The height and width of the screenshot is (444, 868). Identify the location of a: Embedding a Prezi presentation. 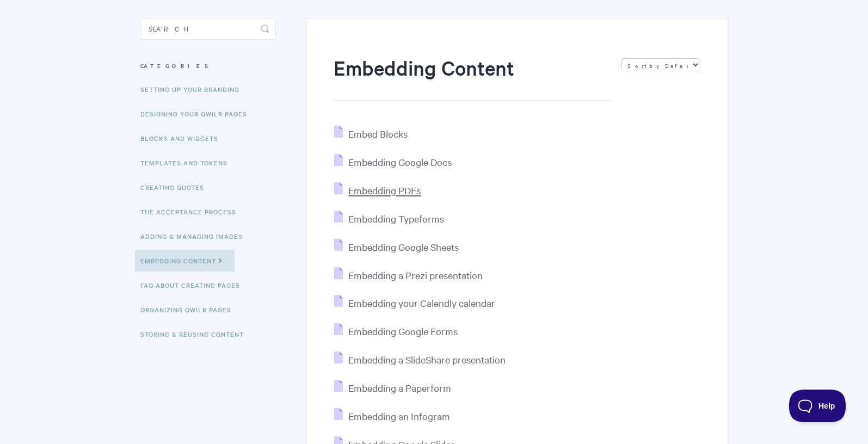
(409, 275).